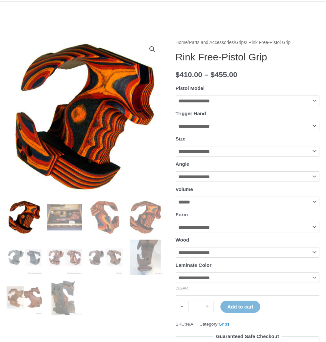  What do you see at coordinates (190, 88) in the screenshot?
I see `label: Pistol Model` at bounding box center [190, 88].